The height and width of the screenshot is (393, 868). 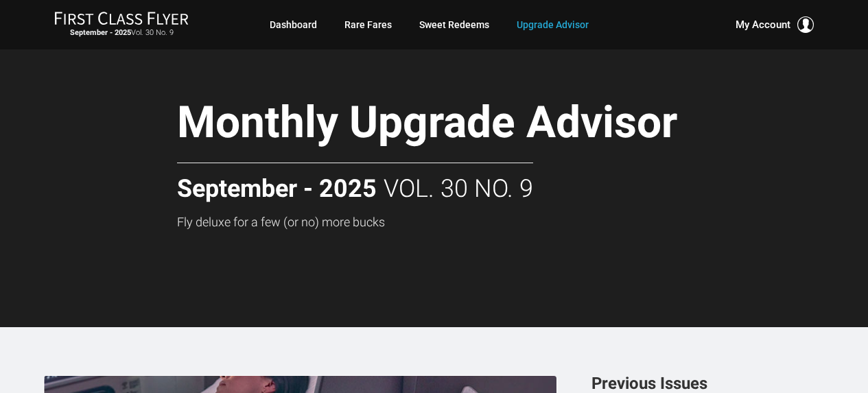 I want to click on h3: Fly deluxe for a few (or no) more bucks, so click(x=467, y=222).